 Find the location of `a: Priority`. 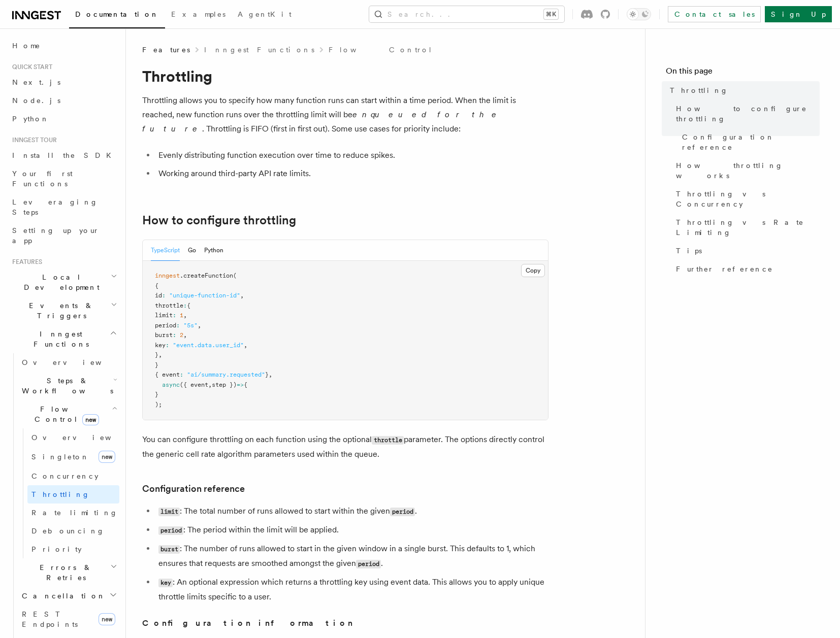

a: Priority is located at coordinates (73, 550).